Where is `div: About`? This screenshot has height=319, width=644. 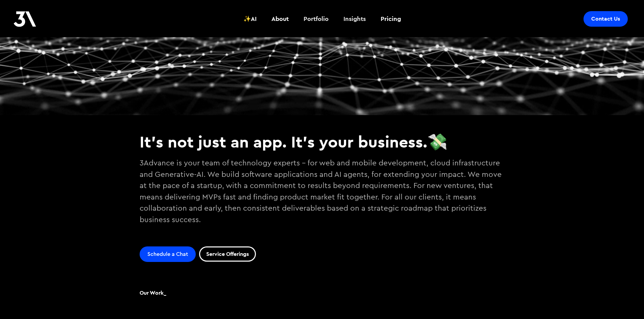 div: About is located at coordinates (280, 19).